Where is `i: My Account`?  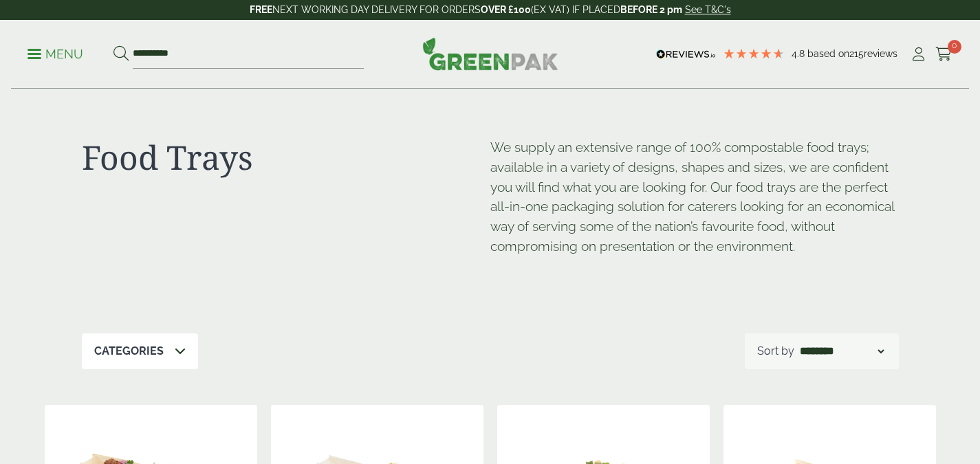 i: My Account is located at coordinates (918, 55).